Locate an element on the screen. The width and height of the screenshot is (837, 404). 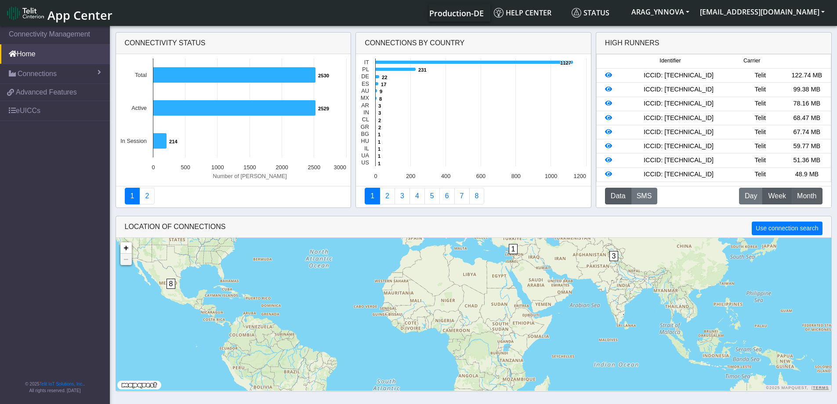
a: Zoom out is located at coordinates (126, 259).